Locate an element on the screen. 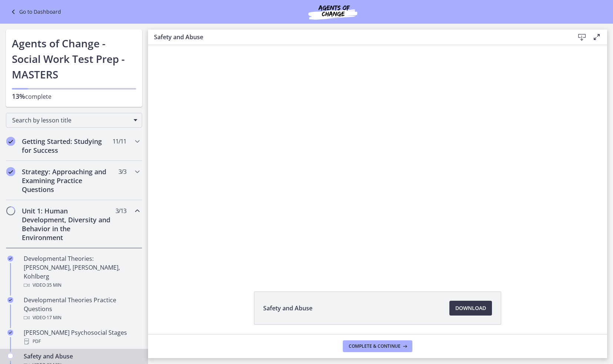 The width and height of the screenshot is (613, 364). span: 3 / 3 is located at coordinates (122, 172).